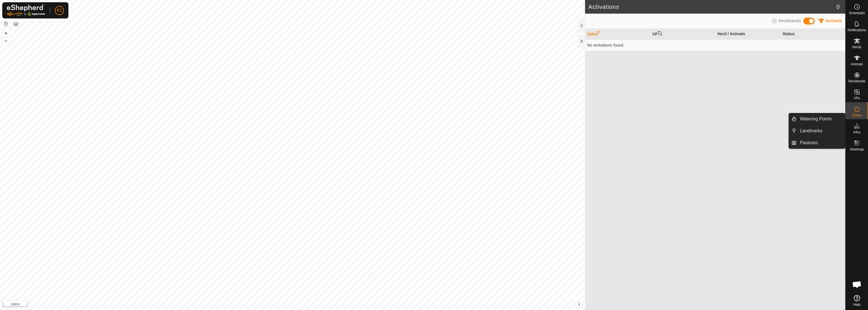 The image size is (868, 310). What do you see at coordinates (280, 305) in the screenshot?
I see `a: Privacy Policy` at bounding box center [280, 305].